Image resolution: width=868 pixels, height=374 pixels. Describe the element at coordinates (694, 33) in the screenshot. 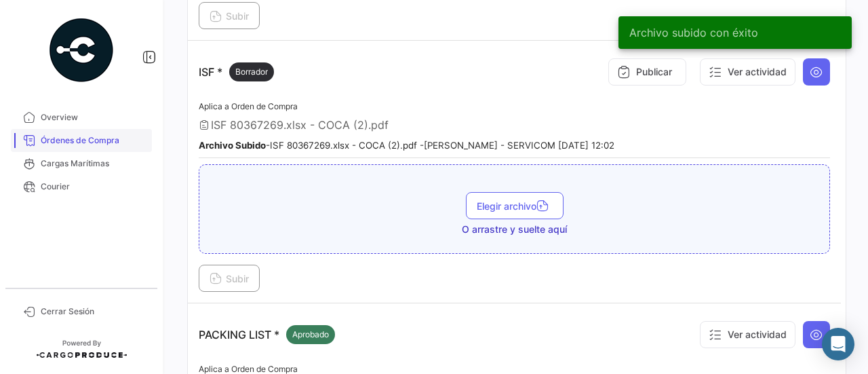

I see `span: Archivo subido con éxito` at that location.